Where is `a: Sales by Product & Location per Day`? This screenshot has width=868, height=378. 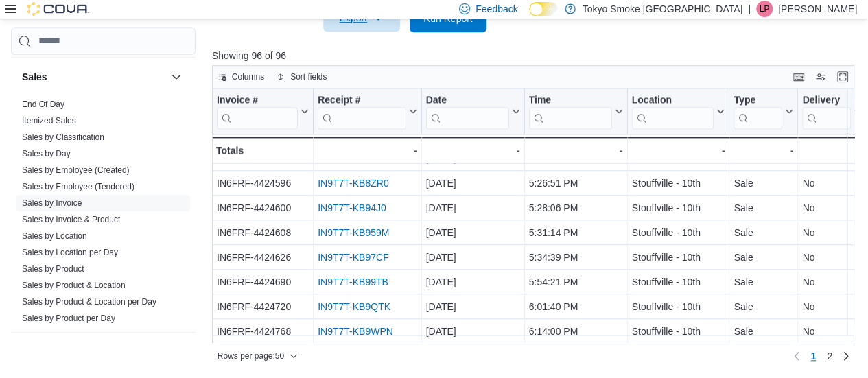
a: Sales by Product & Location per Day is located at coordinates (89, 301).